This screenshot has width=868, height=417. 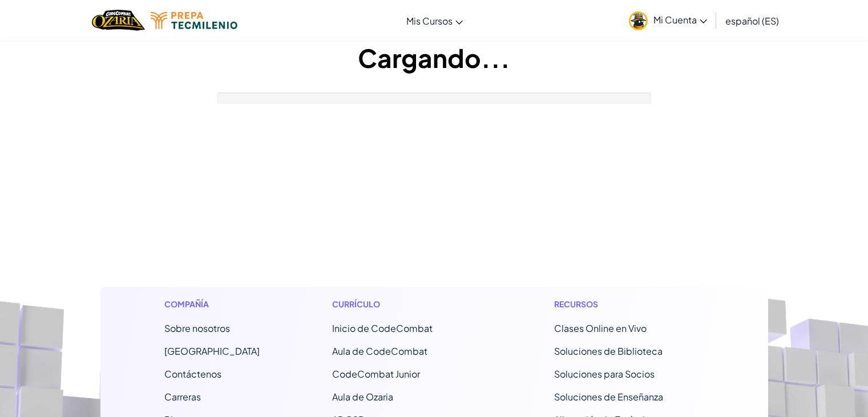 What do you see at coordinates (363, 396) in the screenshot?
I see `a: Aula de Ozaria` at bounding box center [363, 396].